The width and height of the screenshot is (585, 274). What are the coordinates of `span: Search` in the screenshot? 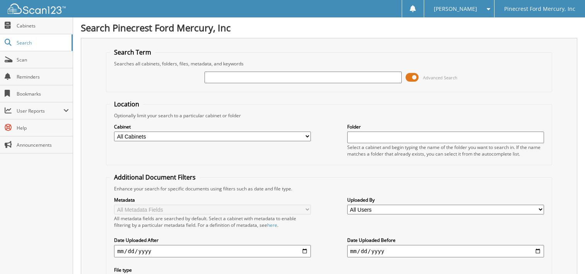 It's located at (42, 43).